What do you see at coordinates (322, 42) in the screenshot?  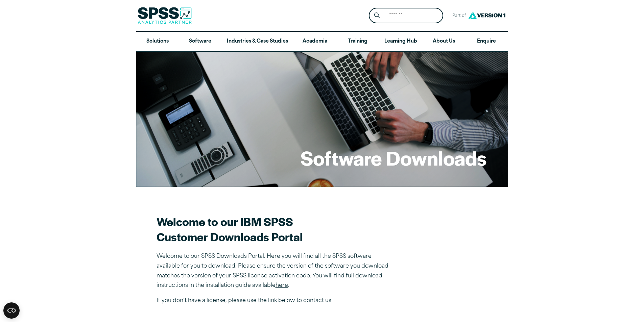 I see `nav: Desktop version of site main menu` at bounding box center [322, 42].